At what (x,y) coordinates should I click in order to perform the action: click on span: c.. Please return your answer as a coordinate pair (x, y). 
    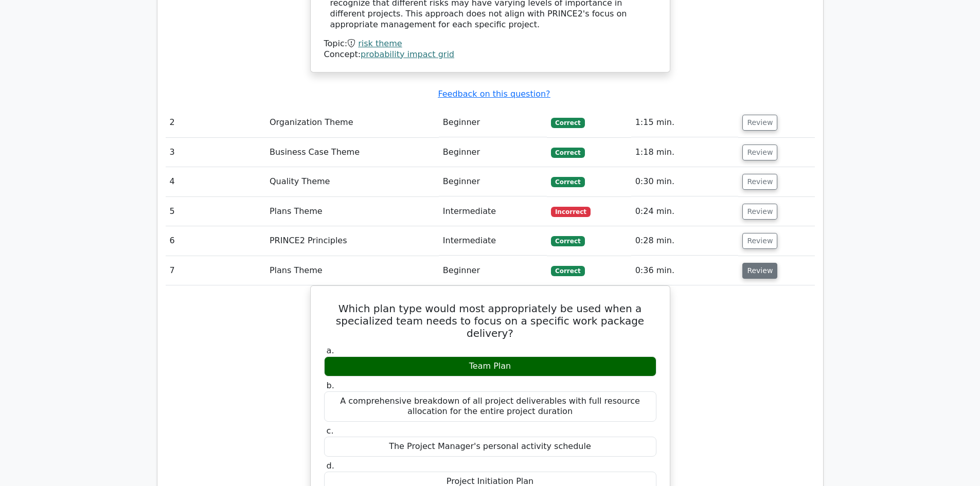
    Looking at the image, I should click on (330, 430).